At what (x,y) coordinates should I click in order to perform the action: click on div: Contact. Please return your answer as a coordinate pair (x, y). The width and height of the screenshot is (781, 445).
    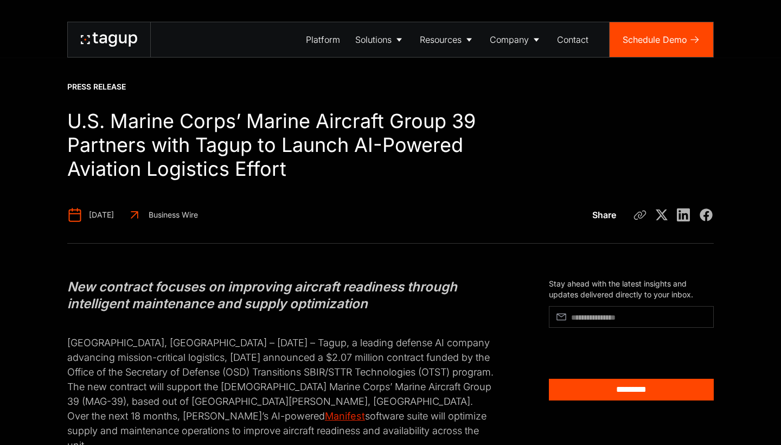
    Looking at the image, I should click on (573, 40).